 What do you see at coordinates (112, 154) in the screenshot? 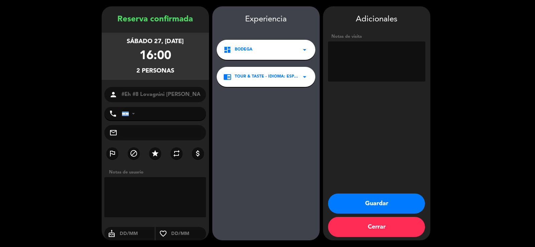
I see `i: outlined_flag` at bounding box center [112, 154].